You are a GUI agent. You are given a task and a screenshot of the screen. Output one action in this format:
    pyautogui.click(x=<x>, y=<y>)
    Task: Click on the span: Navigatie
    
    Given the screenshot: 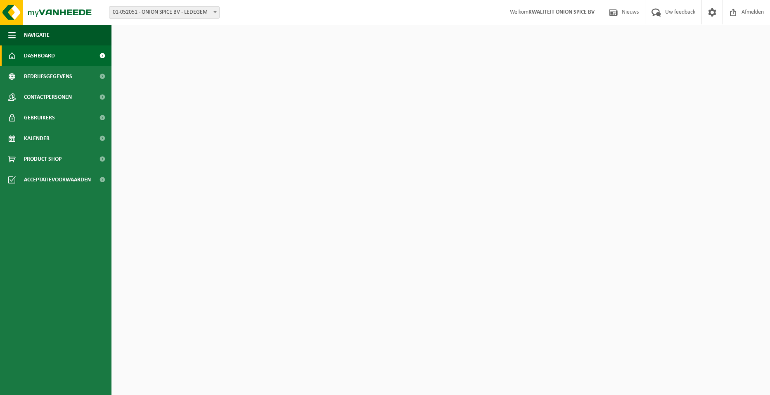 What is the action you would take?
    pyautogui.click(x=37, y=35)
    